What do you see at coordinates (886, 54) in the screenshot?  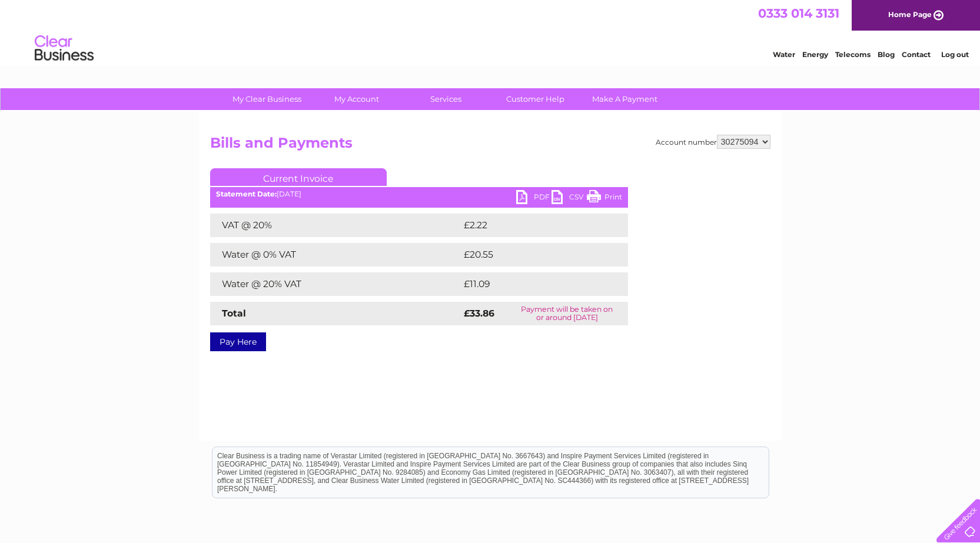 I see `a: Blog` at bounding box center [886, 54].